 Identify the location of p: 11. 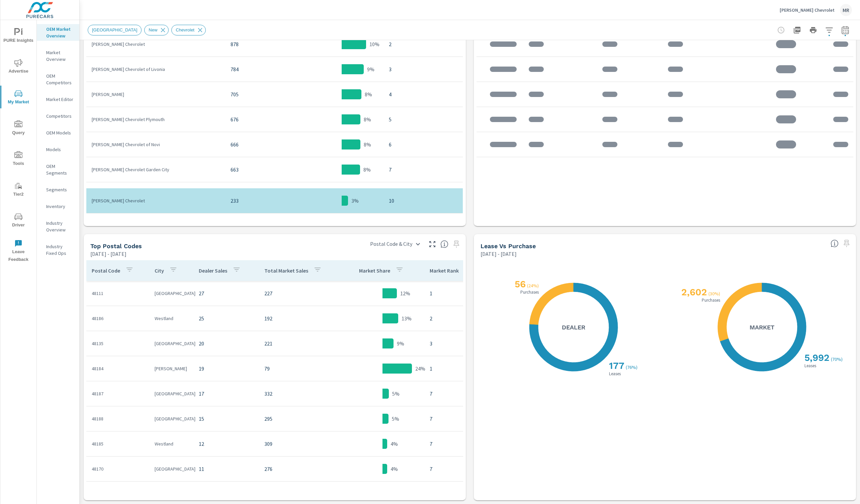
(226, 469).